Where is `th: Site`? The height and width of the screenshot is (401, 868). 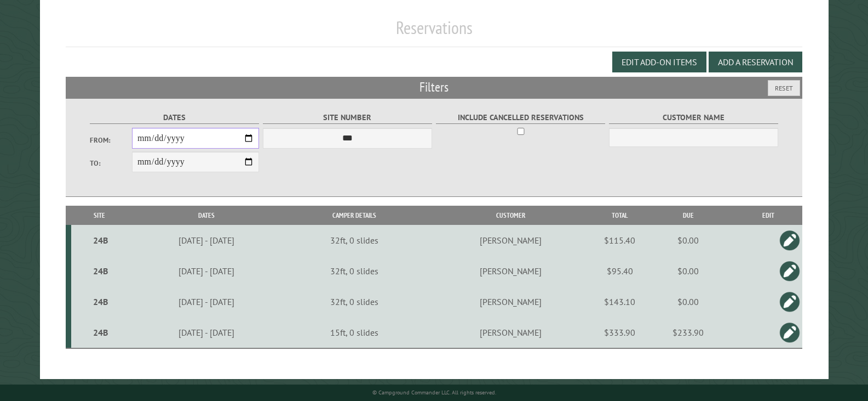 th: Site is located at coordinates (99, 215).